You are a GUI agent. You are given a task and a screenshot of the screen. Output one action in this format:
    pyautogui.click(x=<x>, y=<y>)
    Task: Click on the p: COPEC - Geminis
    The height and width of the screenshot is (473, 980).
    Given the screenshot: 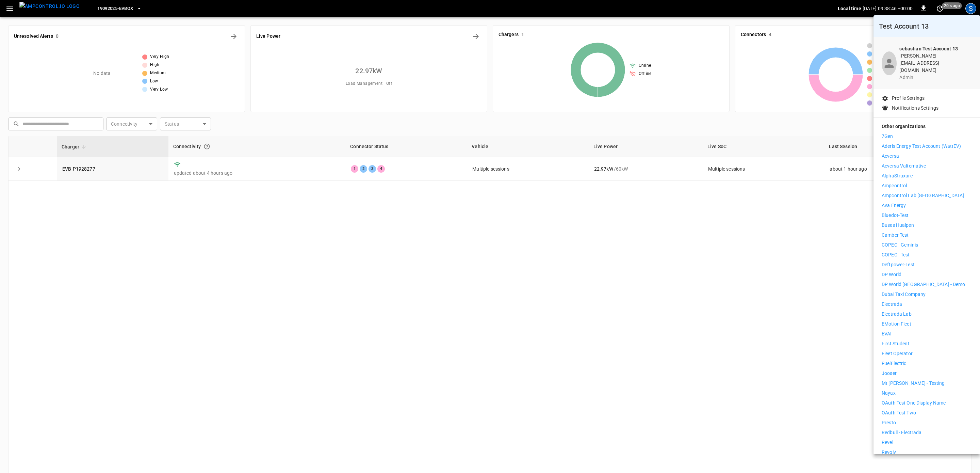 What is the action you would take?
    pyautogui.click(x=900, y=245)
    